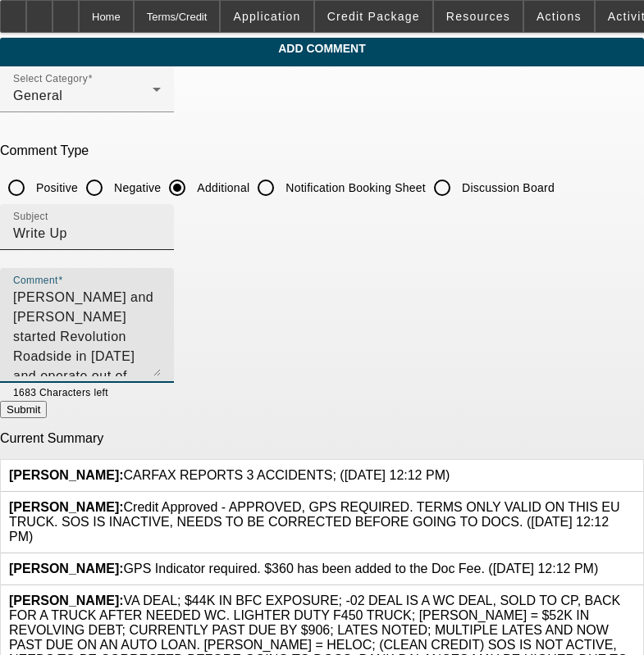  What do you see at coordinates (373, 16) in the screenshot?
I see `span: Credit Package` at bounding box center [373, 16].